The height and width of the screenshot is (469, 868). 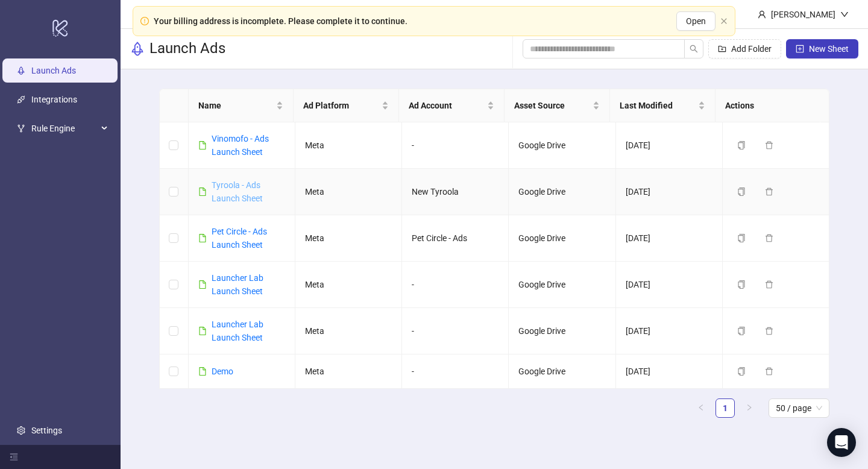 I want to click on span: exclamation-circle, so click(x=144, y=21).